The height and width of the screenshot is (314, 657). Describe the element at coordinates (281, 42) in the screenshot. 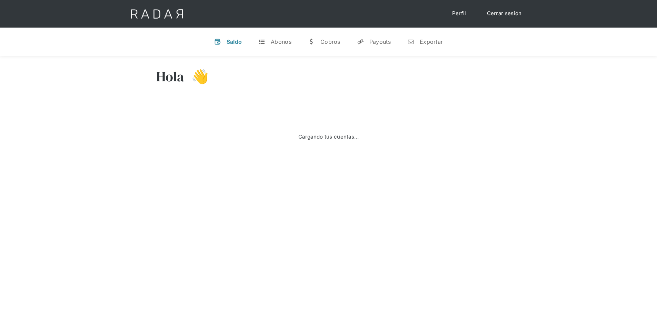

I see `div: Abonos` at that location.